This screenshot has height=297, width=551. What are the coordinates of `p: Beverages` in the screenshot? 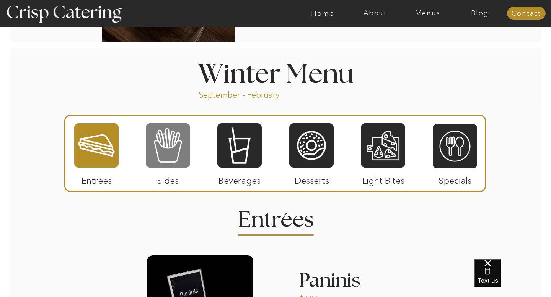 It's located at (239, 179).